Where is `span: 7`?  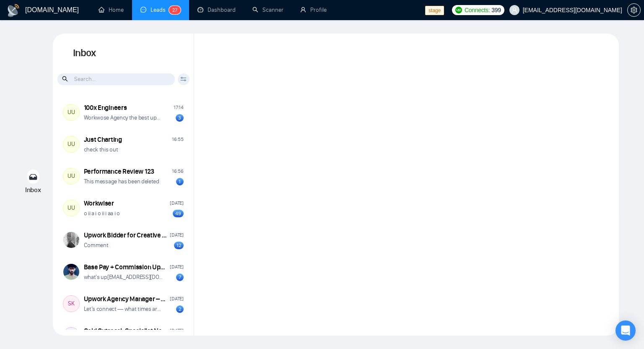 span: 7 is located at coordinates (176, 10).